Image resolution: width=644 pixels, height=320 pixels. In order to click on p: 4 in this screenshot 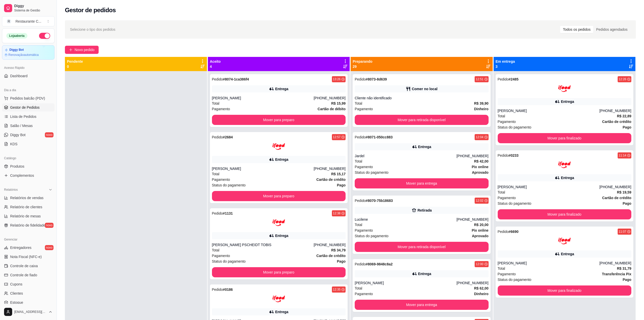, I will do `click(215, 66)`.